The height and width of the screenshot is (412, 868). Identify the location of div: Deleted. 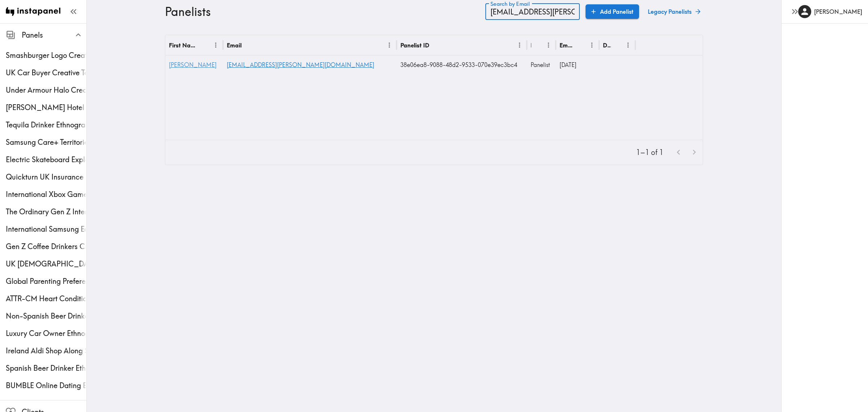
(607, 45).